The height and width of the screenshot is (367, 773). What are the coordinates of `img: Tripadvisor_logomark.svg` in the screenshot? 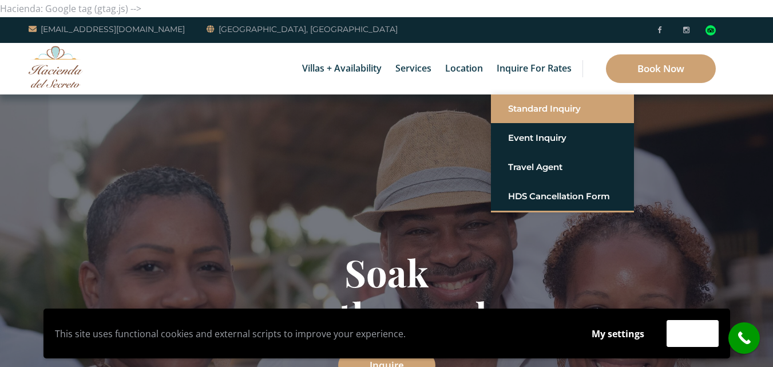 It's located at (711, 30).